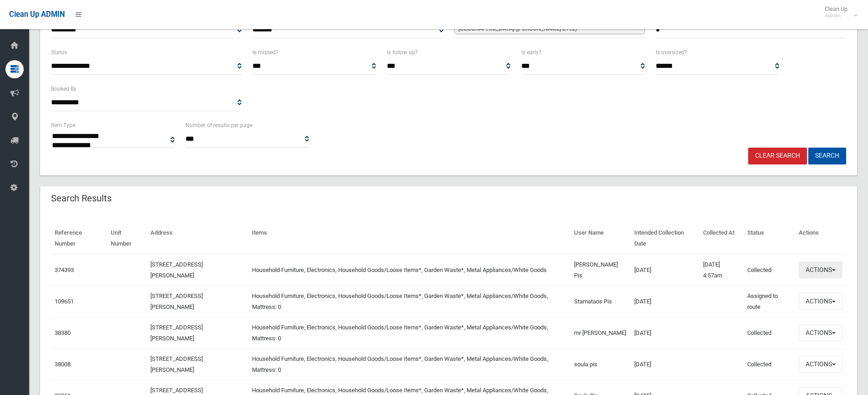  Describe the element at coordinates (409, 238) in the screenshot. I see `th: Items` at that location.